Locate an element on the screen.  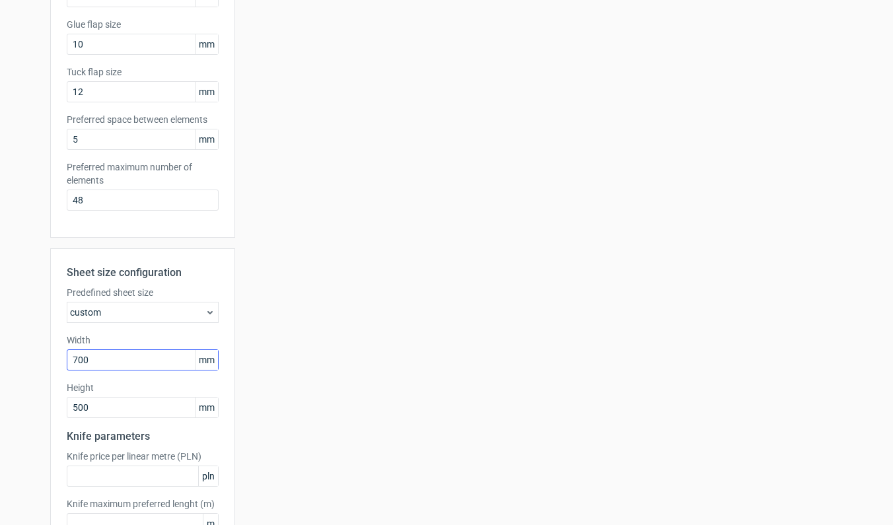
div: custom is located at coordinates (143, 312).